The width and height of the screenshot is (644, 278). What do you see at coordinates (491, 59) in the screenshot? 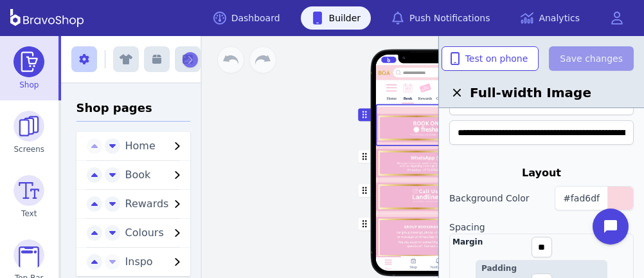
I see `span: Test on phone` at bounding box center [491, 59].